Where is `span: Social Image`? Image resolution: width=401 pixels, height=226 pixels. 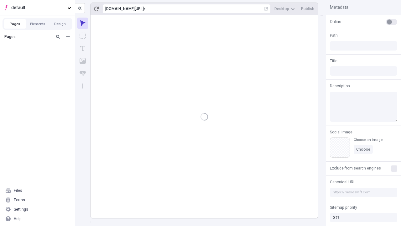 span: Social Image is located at coordinates (341, 132).